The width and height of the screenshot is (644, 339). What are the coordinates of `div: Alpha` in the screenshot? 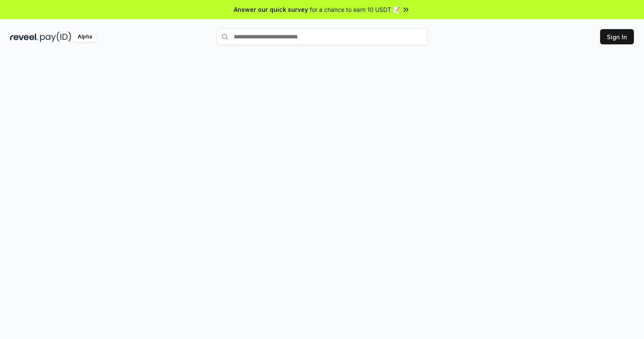 It's located at (85, 37).